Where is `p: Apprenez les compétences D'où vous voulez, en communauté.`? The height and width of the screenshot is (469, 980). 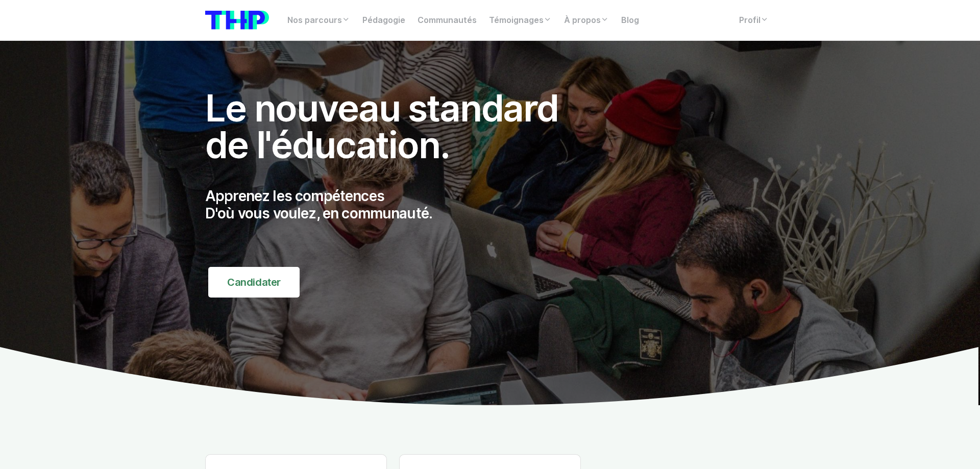 p: Apprenez les compétences D'où vous voulez, en communauté. is located at coordinates (393, 205).